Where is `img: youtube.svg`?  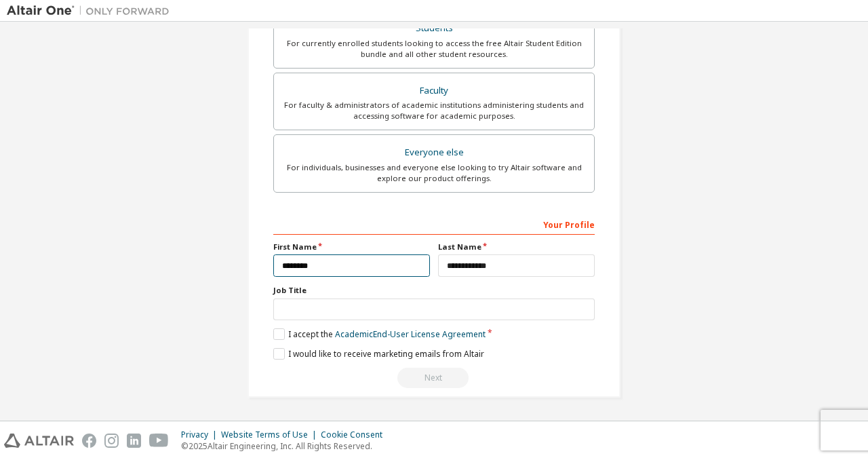 img: youtube.svg is located at coordinates (158, 440).